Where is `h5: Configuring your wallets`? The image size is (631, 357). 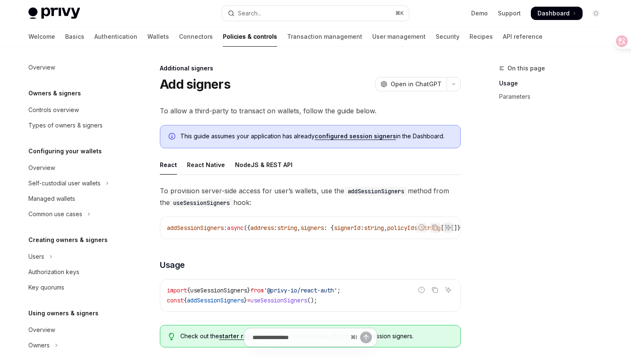
h5: Configuring your wallets is located at coordinates (65, 151).